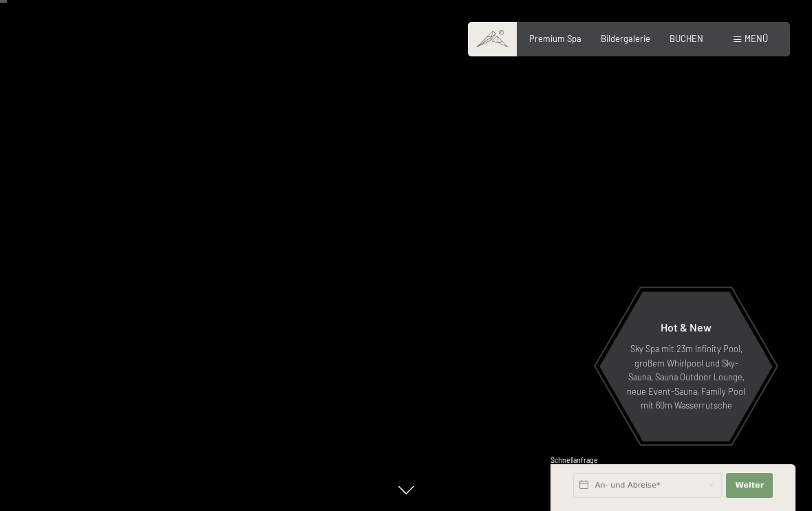 Image resolution: width=812 pixels, height=511 pixels. Describe the element at coordinates (687, 326) in the screenshot. I see `span: Hot & New` at that location.